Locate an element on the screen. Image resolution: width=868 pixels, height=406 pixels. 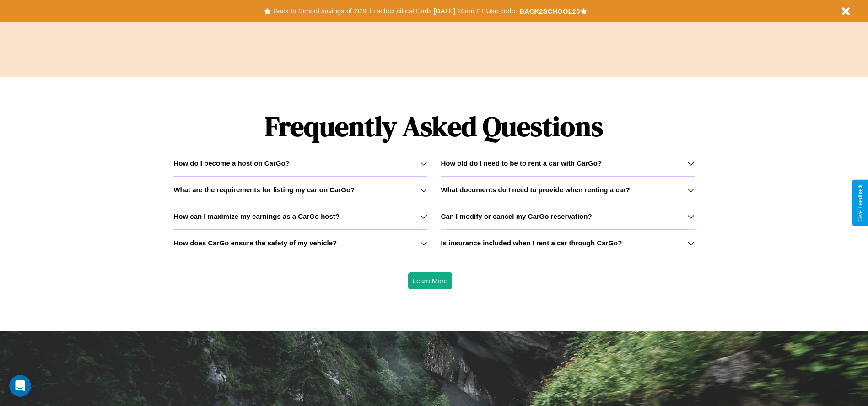
h3: How old do I need to be to rent a car with CarGo? is located at coordinates (522, 163).